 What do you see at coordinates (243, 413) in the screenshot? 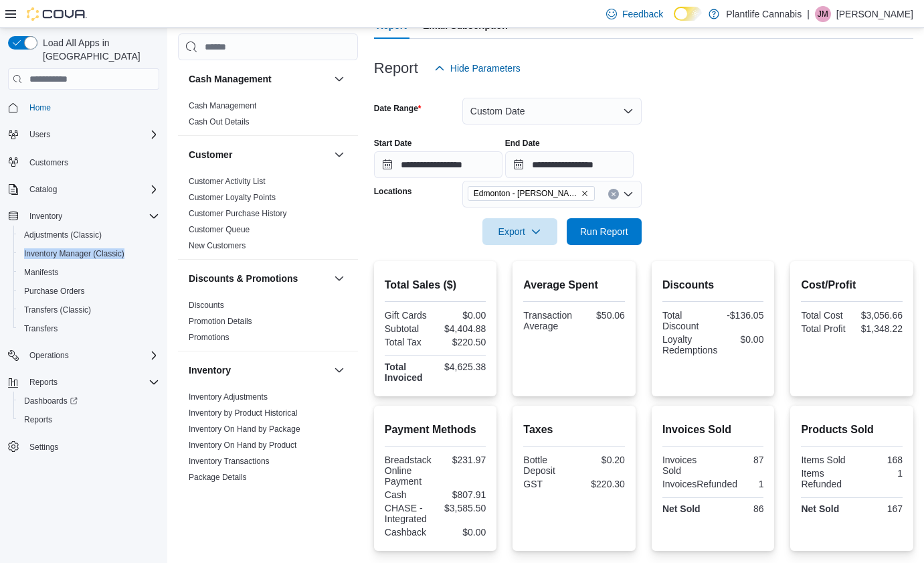
I see `a: Inventory by Product Historical` at bounding box center [243, 413].